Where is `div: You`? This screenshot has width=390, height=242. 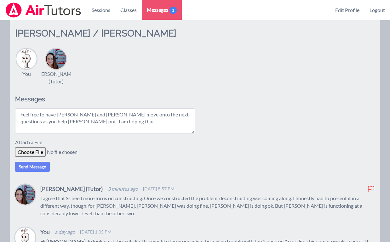 div: You is located at coordinates (26, 74).